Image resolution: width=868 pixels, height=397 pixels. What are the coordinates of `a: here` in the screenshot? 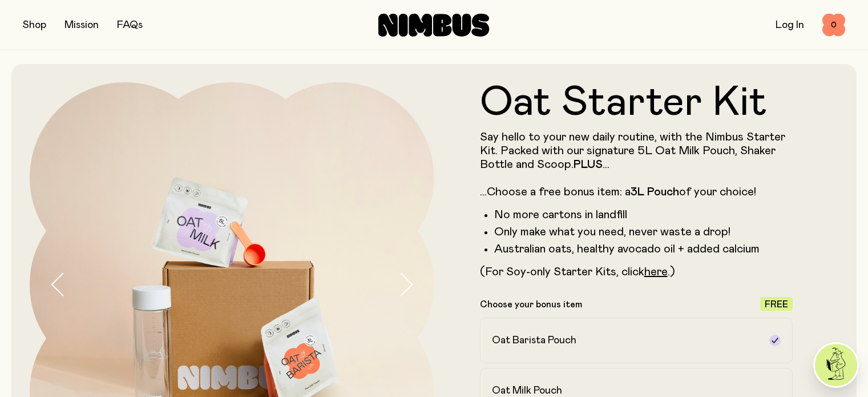 It's located at (656, 272).